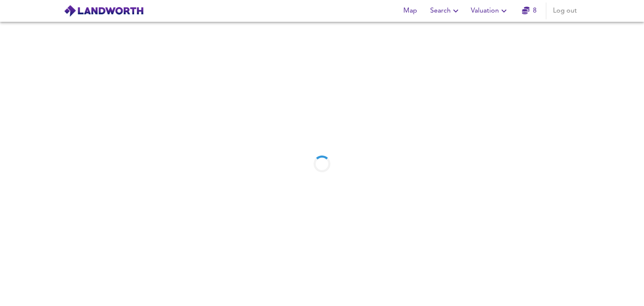  Describe the element at coordinates (103, 11) in the screenshot. I see `img: logo` at that location.